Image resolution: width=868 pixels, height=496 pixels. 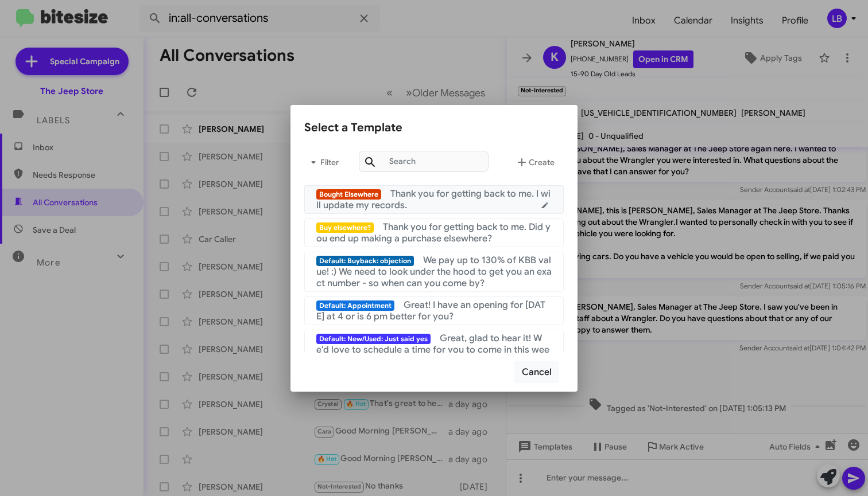 I want to click on span: Default: Appointment, so click(x=355, y=306).